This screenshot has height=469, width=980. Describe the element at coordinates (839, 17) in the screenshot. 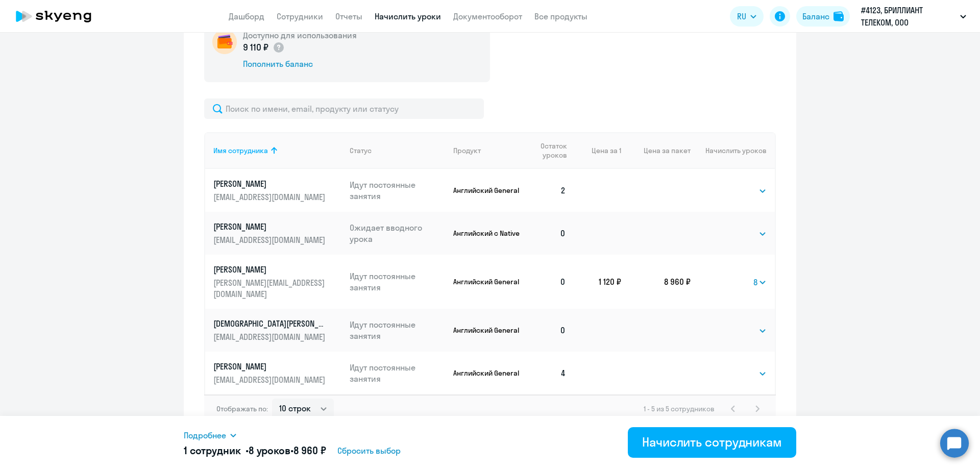

I see `img: balance` at that location.